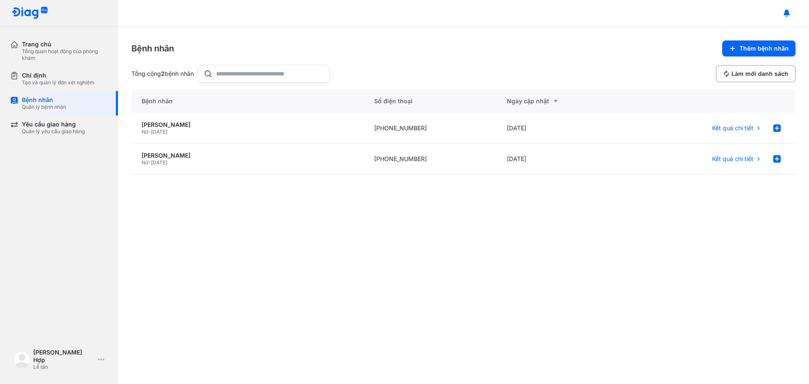 This screenshot has height=384, width=809. Describe the element at coordinates (64, 367) in the screenshot. I see `div: Lễ tân` at that location.